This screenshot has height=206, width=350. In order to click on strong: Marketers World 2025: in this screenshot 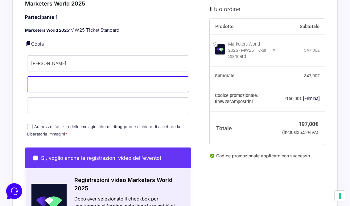, I will do `click(47, 30)`.